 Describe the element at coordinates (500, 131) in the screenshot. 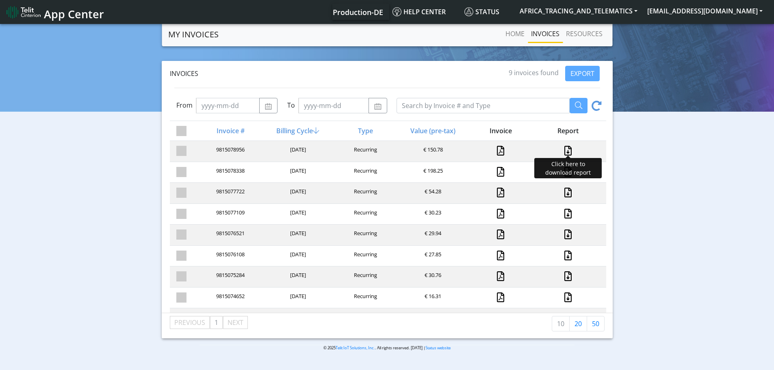

I see `div: Invoice` at that location.